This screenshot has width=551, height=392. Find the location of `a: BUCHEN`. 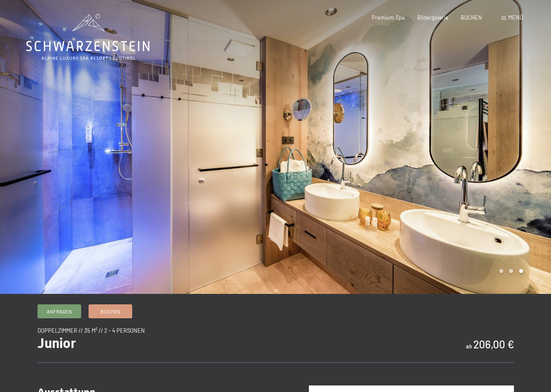

a: BUCHEN is located at coordinates (471, 17).